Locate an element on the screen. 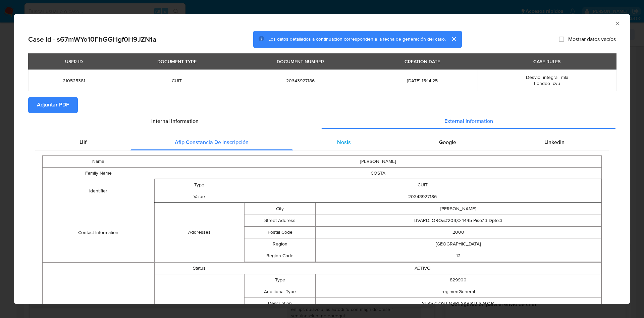 The image size is (644, 318). button: cerrar is located at coordinates (454, 39).